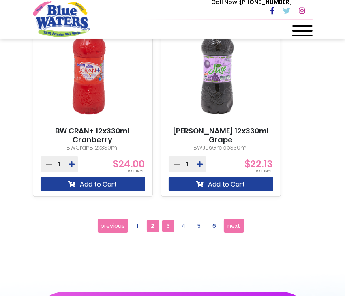 The image size is (345, 296). What do you see at coordinates (153, 226) in the screenshot?
I see `span: 2` at bounding box center [153, 226].